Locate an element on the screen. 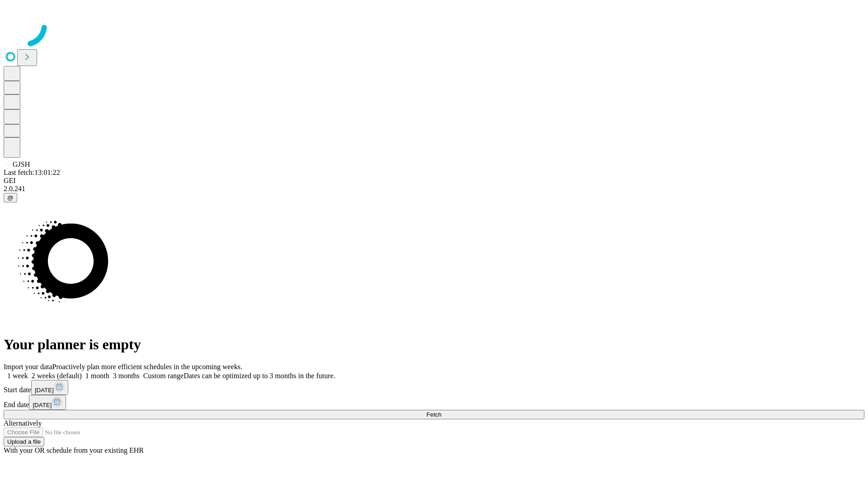  span: Alternatively is located at coordinates (23, 423).